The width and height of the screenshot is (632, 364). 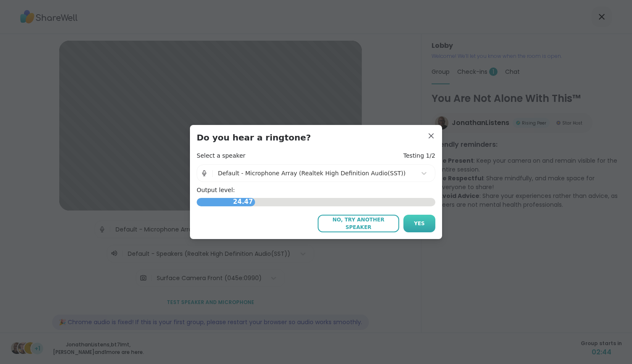 What do you see at coordinates (243, 202) in the screenshot?
I see `span: 24.47` at bounding box center [243, 202].